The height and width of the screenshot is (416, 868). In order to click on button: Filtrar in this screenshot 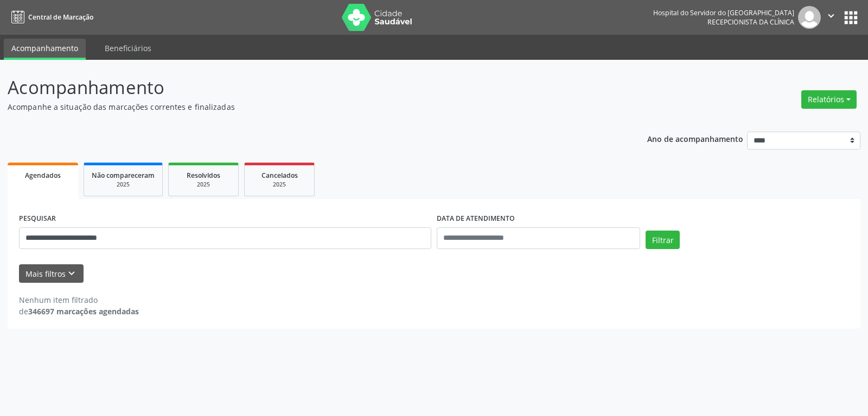, I will do `click(662, 239)`.